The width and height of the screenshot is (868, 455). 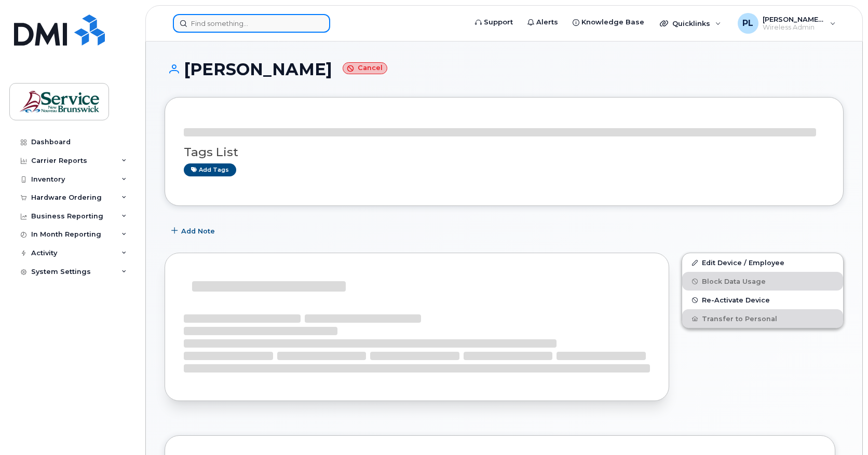 What do you see at coordinates (504, 152) in the screenshot?
I see `h3: Tags List` at bounding box center [504, 152].